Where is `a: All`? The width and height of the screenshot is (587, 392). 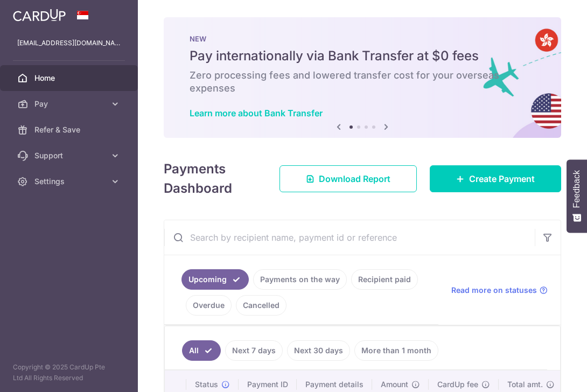
a: All is located at coordinates (201, 351).